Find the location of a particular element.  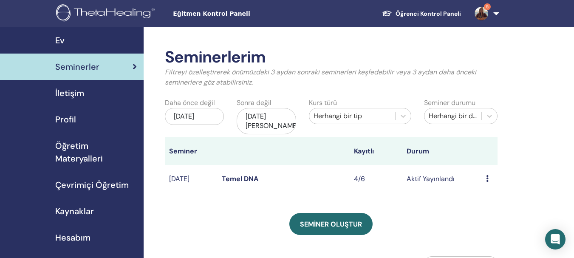

font: Herhangi bir durum is located at coordinates (459, 116).